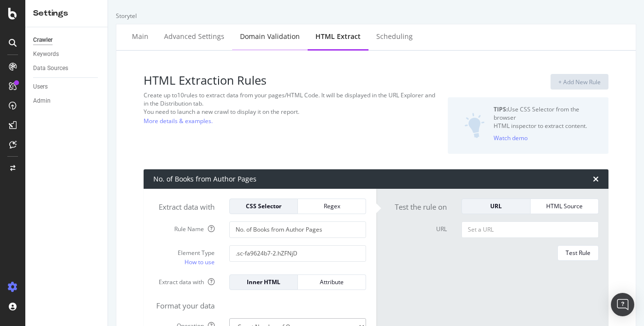 Image resolution: width=644 pixels, height=326 pixels. Describe the element at coordinates (337, 36) in the screenshot. I see `div: HTML Extract` at that location.